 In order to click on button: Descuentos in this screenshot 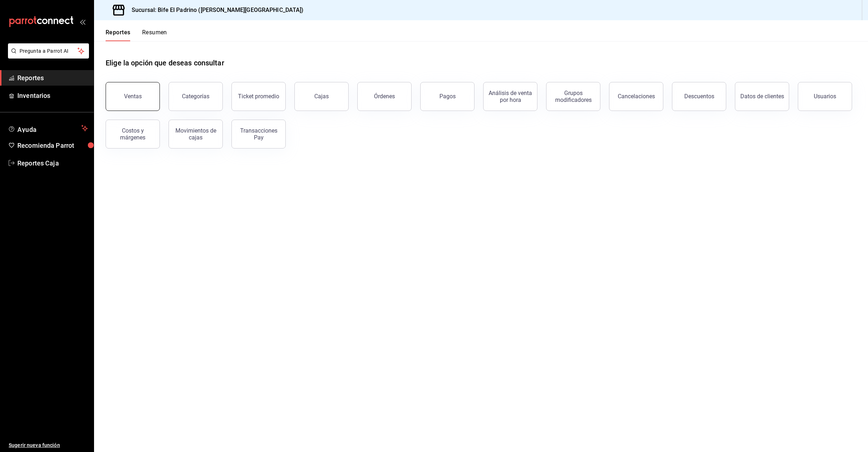, I will do `click(699, 97)`.